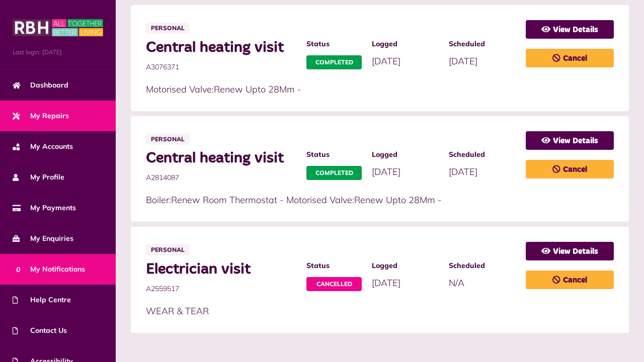  I want to click on span: A2814087, so click(221, 178).